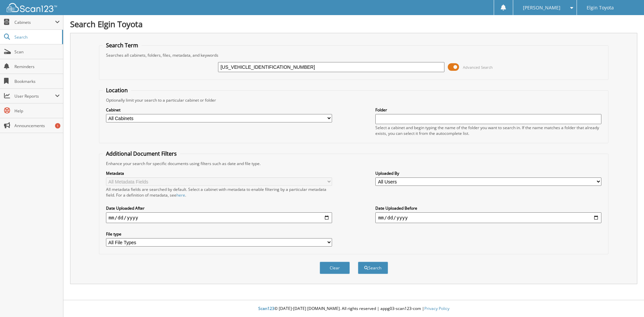 The width and height of the screenshot is (644, 317). Describe the element at coordinates (478, 67) in the screenshot. I see `span: Advanced Search` at that location.